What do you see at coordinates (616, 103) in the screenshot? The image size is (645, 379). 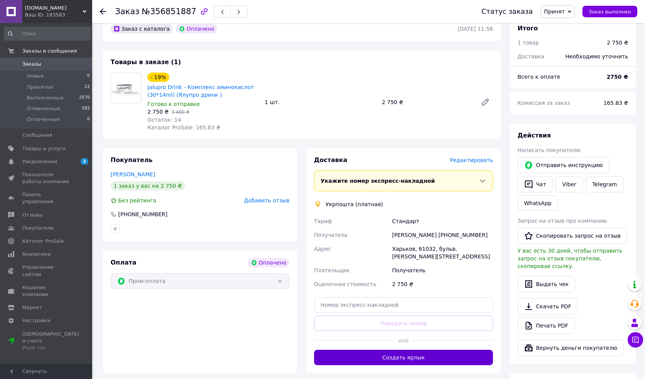 I see `span: 165.83 ₴` at bounding box center [616, 103].